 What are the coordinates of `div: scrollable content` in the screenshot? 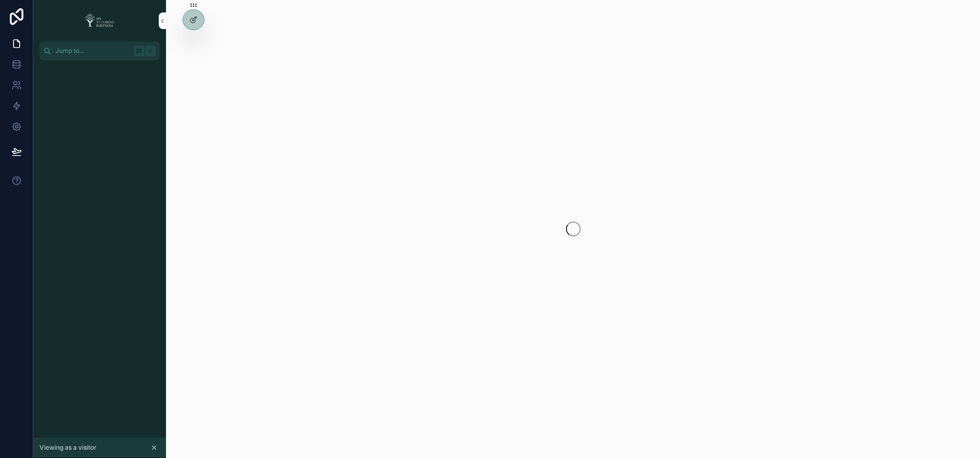 It's located at (100, 69).